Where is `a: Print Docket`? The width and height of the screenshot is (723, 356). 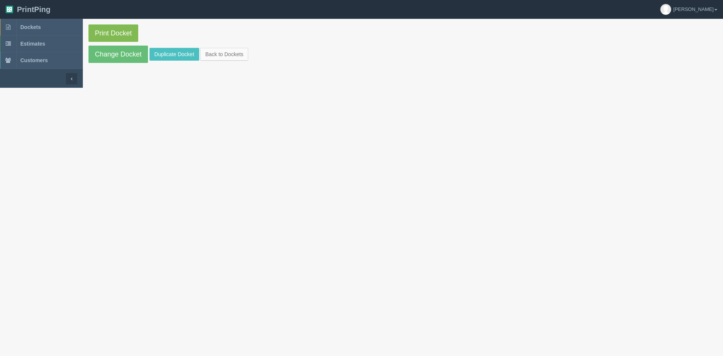 a: Print Docket is located at coordinates (113, 33).